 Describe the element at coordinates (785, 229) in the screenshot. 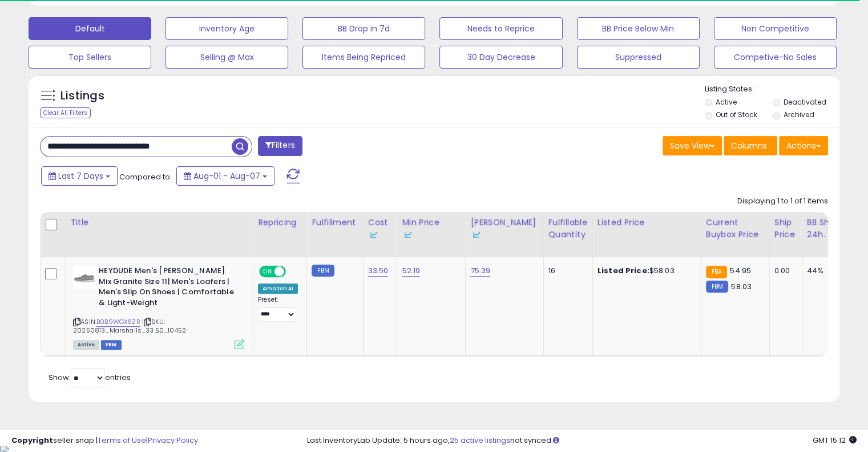

I see `div: Ship Price` at that location.